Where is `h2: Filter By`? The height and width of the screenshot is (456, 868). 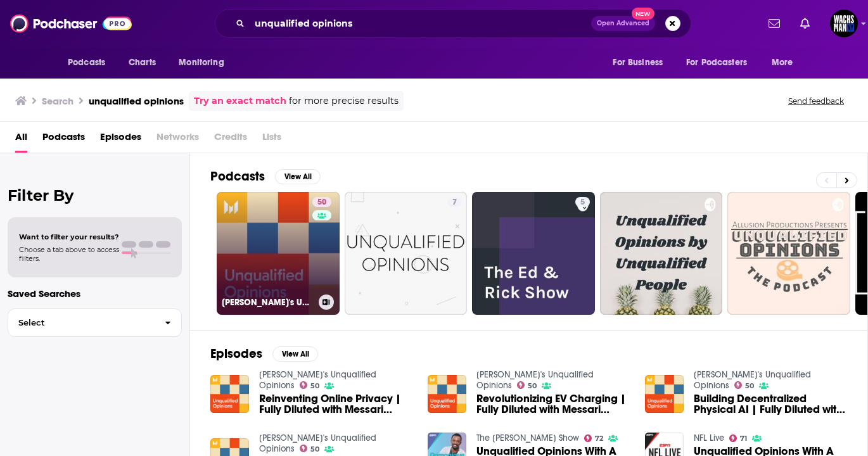
h2: Filter By is located at coordinates (94, 195).